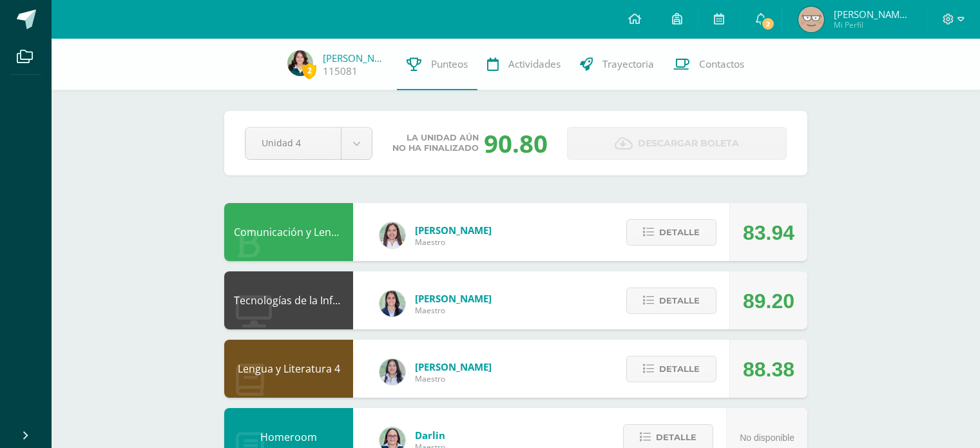 The height and width of the screenshot is (448, 980). What do you see at coordinates (289, 232) in the screenshot?
I see `div: Comunicación y Lenguaje L3 Inglés 4` at bounding box center [289, 232].